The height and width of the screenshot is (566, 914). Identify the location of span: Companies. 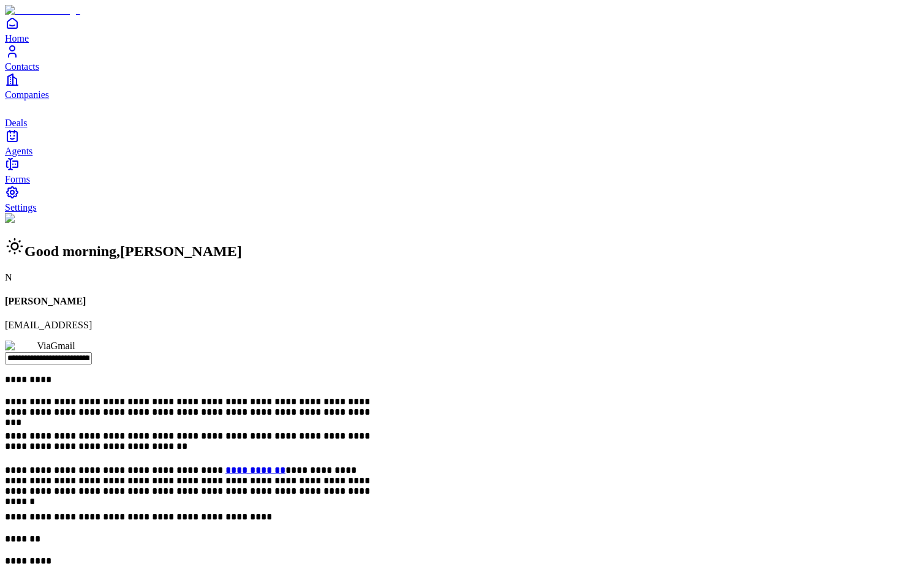
(27, 94).